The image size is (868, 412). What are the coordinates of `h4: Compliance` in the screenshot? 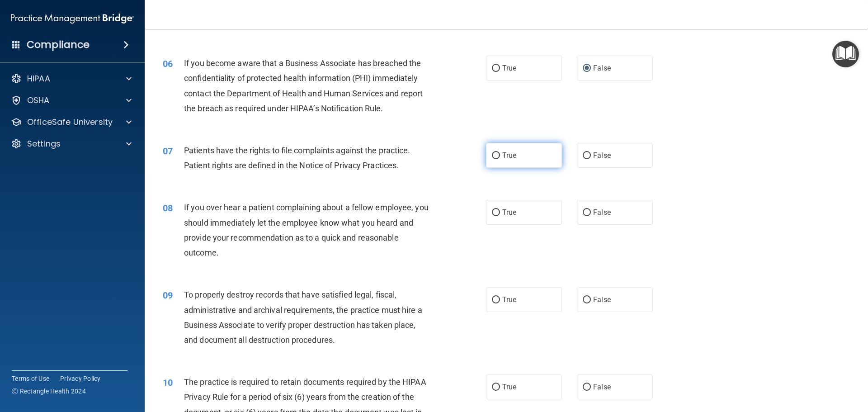 It's located at (58, 45).